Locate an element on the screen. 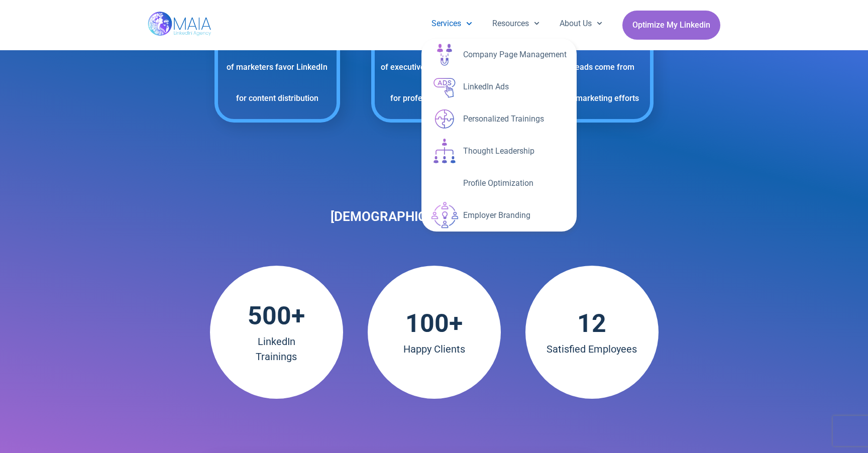  h2: Happy Clients is located at coordinates (434, 349).